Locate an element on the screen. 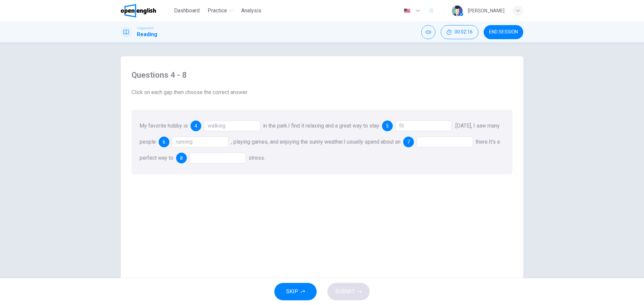 The width and height of the screenshot is (644, 305). img: OpenEnglish logo is located at coordinates (138, 11).